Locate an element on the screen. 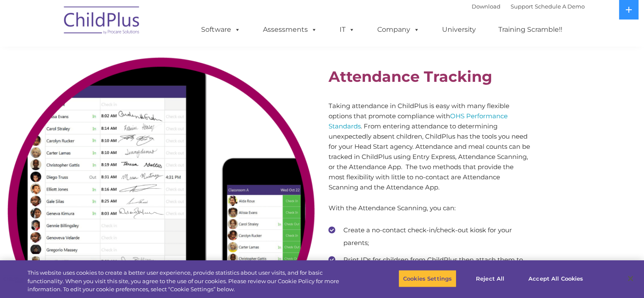 The height and width of the screenshot is (298, 644). p: Taking attendance in ChildPlus is easy with many flexible options that promote compliance with . ... is located at coordinates (430, 147).